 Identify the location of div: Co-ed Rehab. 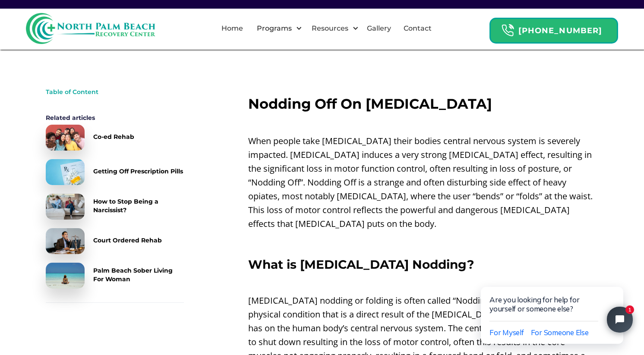
(113, 137).